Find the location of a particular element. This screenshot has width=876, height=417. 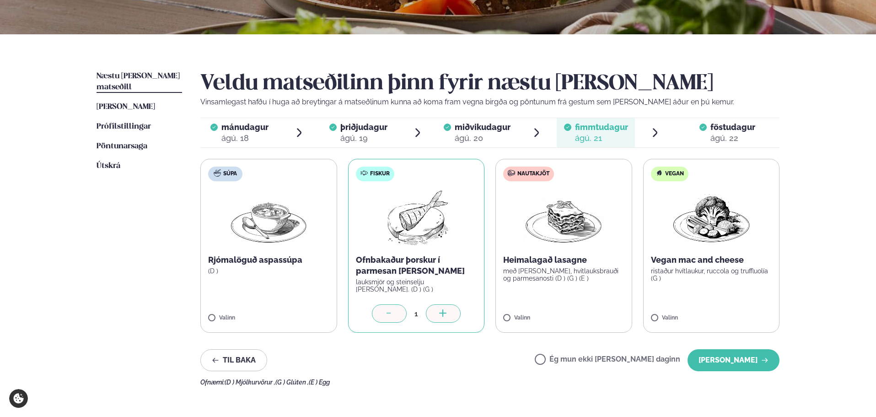

p: ristaður hvítlaukur, ruccola og truffluolía (G ) is located at coordinates (712, 275).